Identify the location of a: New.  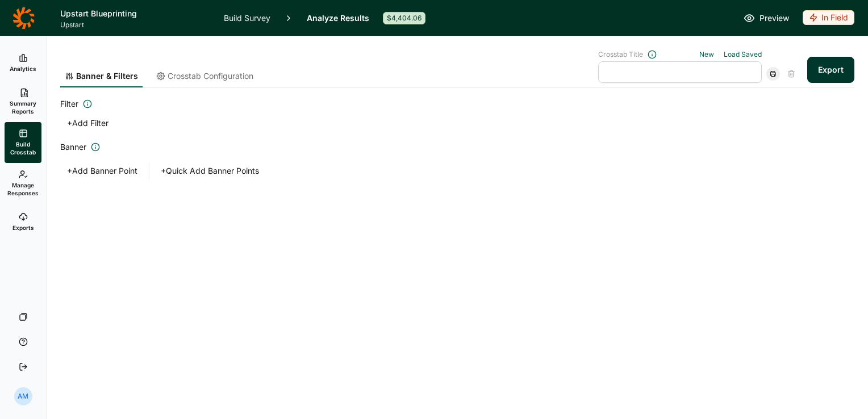
(706, 54).